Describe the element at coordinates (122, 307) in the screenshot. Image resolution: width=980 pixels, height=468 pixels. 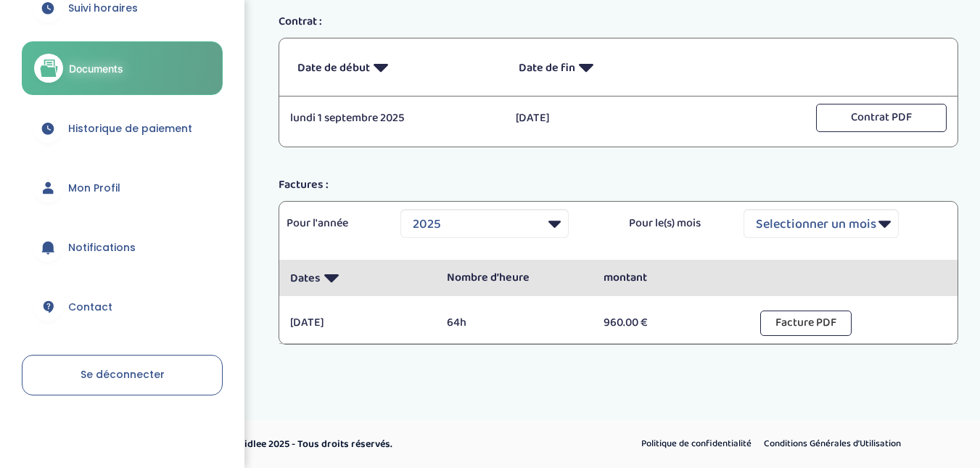
I see `a: Contact` at that location.